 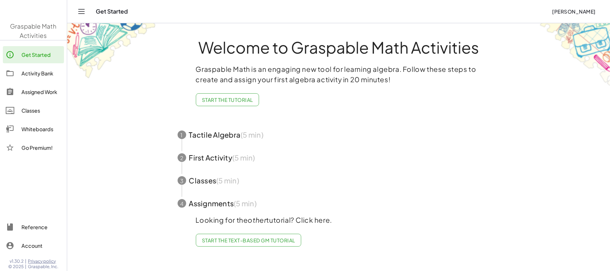 What do you see at coordinates (257, 220) in the screenshot?
I see `em: other` at bounding box center [257, 220].